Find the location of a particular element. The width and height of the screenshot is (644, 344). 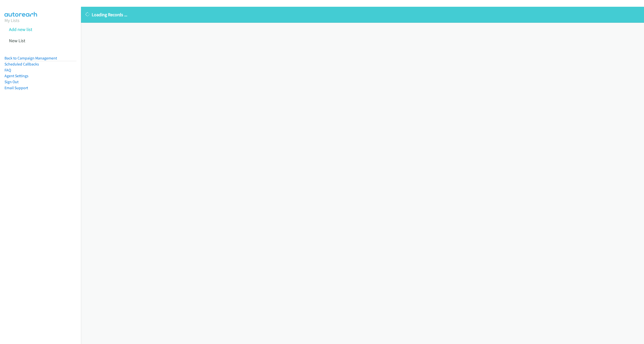

p: Loading Records ... is located at coordinates (362, 15).